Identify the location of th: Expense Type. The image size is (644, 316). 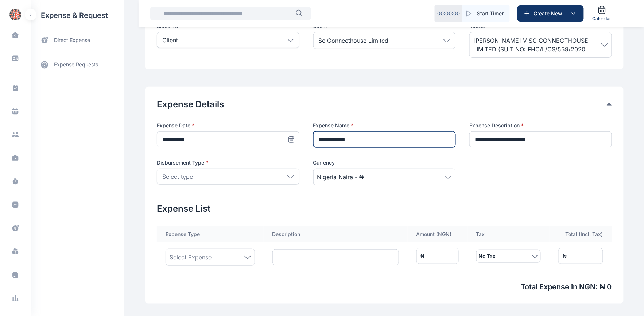
(210, 235).